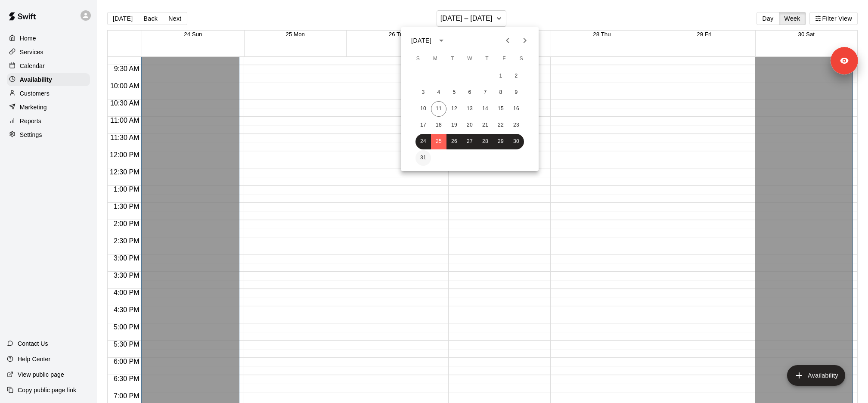  What do you see at coordinates (423, 125) in the screenshot?
I see `button: 17` at bounding box center [423, 125].